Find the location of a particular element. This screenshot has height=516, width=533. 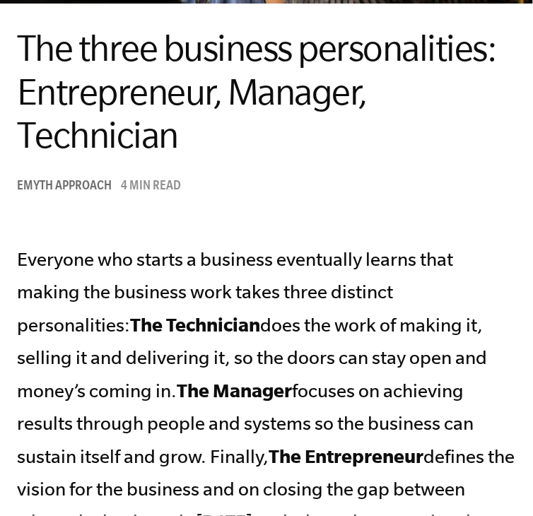

a: EMyth Approach is located at coordinates (68, 187).